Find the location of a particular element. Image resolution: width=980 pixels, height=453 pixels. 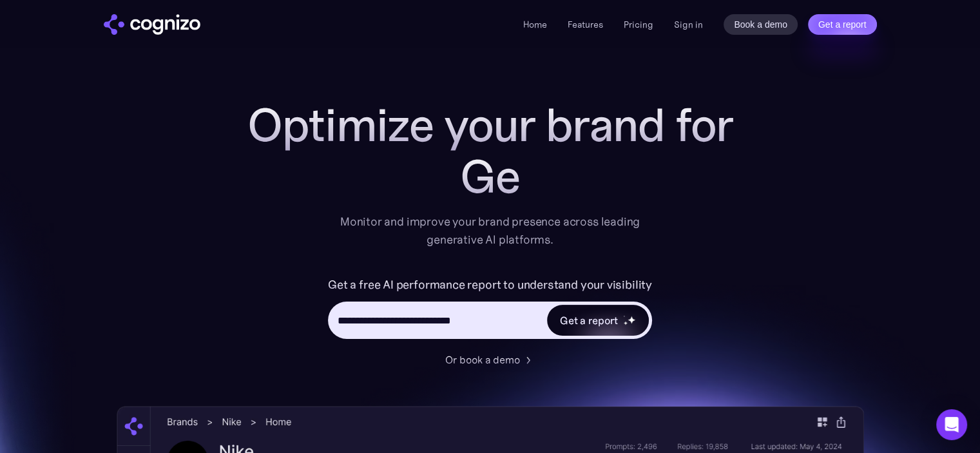

img: cognizo logo is located at coordinates (152, 24).